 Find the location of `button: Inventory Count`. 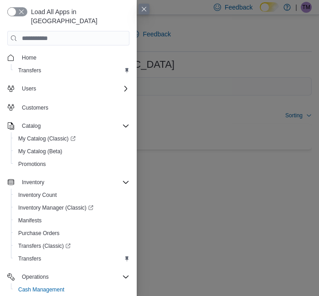

button: Inventory Count is located at coordinates (72, 195).